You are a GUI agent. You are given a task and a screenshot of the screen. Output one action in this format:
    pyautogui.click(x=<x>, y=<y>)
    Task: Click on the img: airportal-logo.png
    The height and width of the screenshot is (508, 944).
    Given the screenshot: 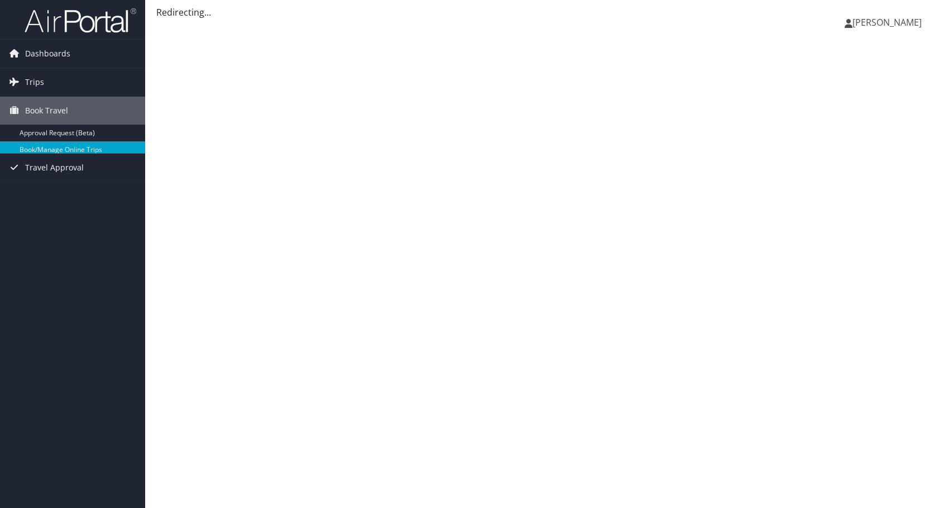 What is the action you would take?
    pyautogui.click(x=80, y=20)
    